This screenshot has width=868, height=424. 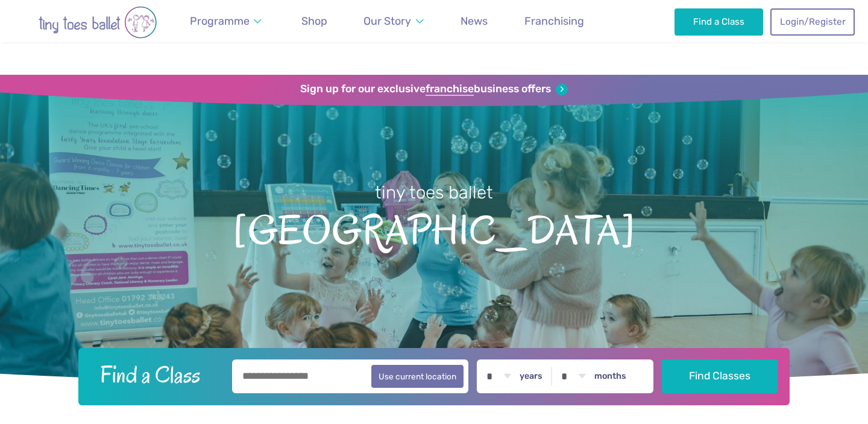 What do you see at coordinates (417, 376) in the screenshot?
I see `button: Use current location` at bounding box center [417, 376].